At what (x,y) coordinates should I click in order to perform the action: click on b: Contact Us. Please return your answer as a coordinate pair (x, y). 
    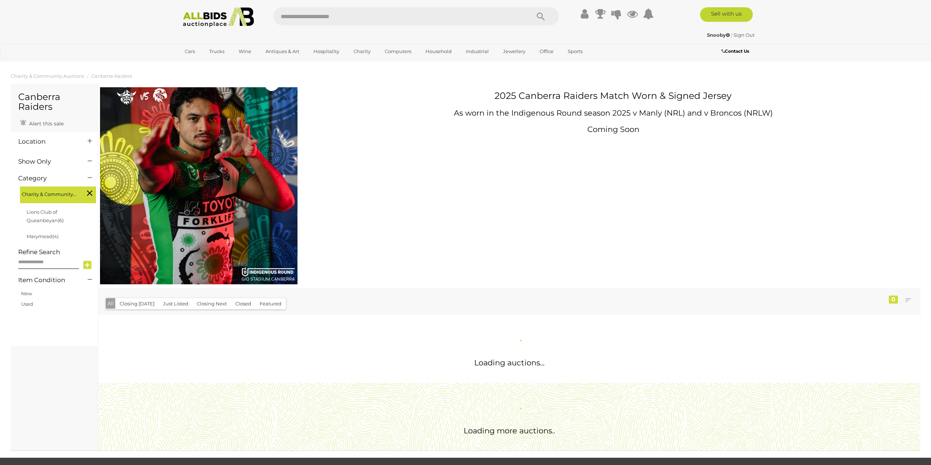
    Looking at the image, I should click on (735, 51).